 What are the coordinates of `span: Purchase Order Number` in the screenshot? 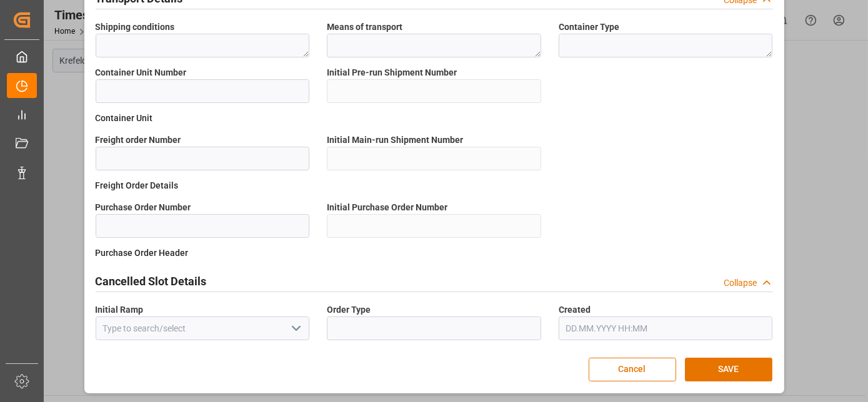 It's located at (143, 207).